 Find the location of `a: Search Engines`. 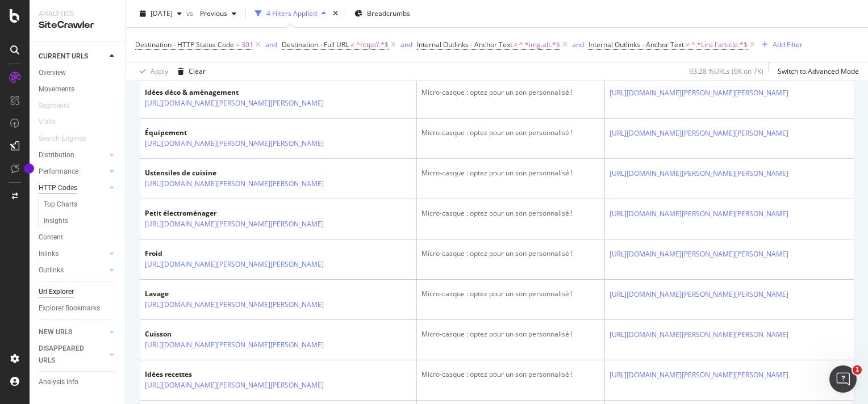

a: Search Engines is located at coordinates (68, 139).